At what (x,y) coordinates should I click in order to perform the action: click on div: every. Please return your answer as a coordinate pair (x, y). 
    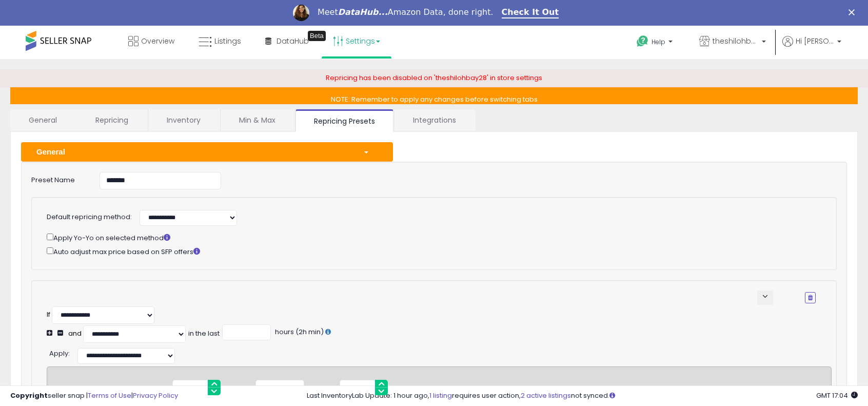
    Looking at the image, I should click on (322, 386).